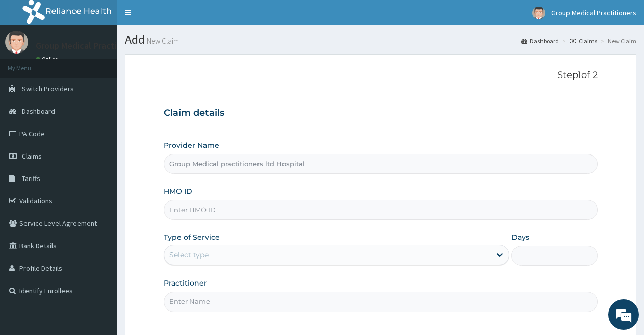  Describe the element at coordinates (191, 237) in the screenshot. I see `label: Type of Service` at that location.